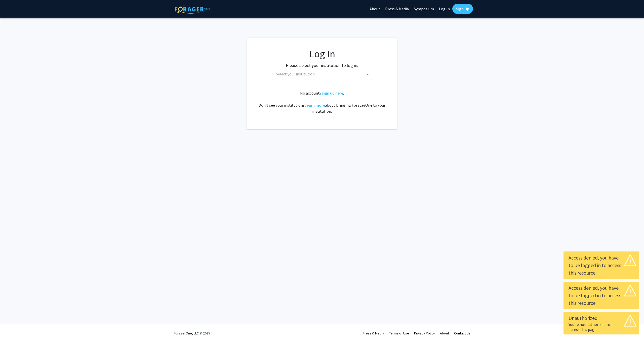  Describe the element at coordinates (601, 327) in the screenshot. I see `div: You're not authorized to access this page.` at that location.